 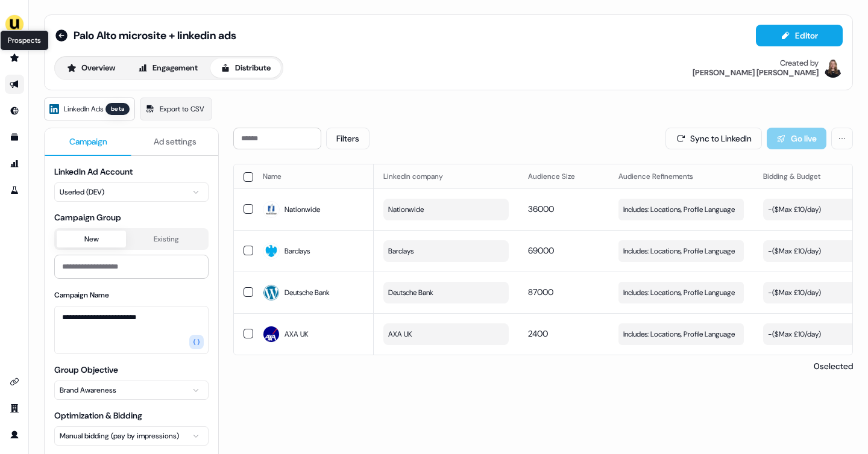 I want to click on button: Editor, so click(x=799, y=36).